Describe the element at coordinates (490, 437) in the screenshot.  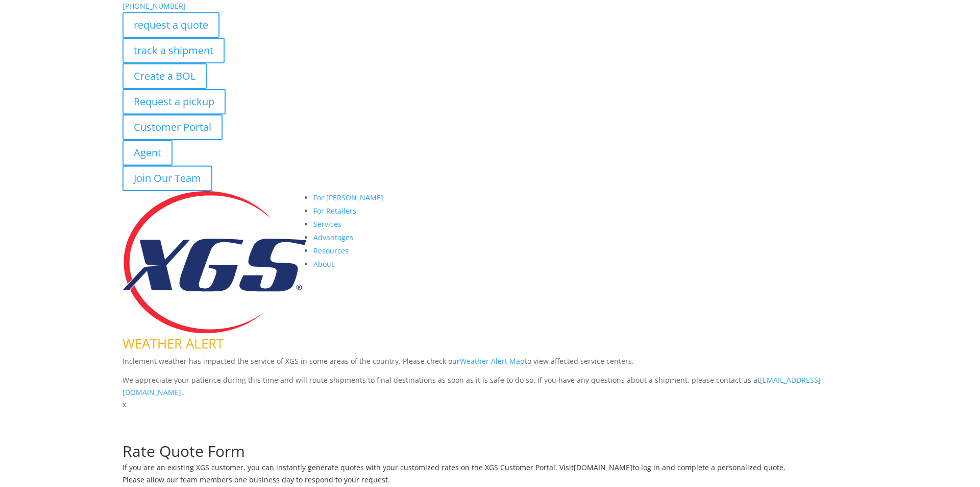
I see `p: Complete the form below for a customized quote based on your shipping needs.` at that location.